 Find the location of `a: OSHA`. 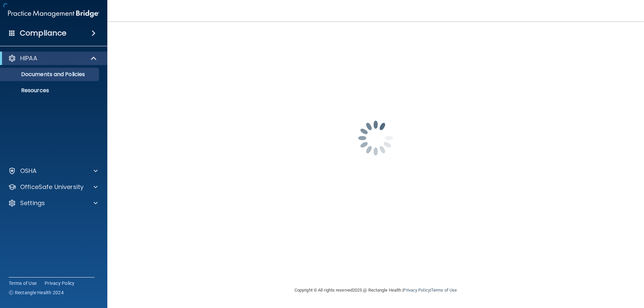

a: OSHA is located at coordinates (52, 171).